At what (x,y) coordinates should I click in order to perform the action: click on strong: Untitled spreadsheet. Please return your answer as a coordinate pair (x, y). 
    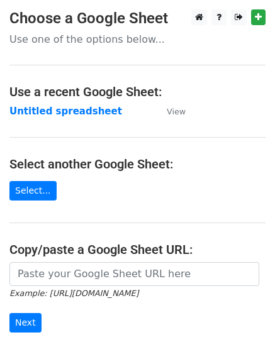
    Looking at the image, I should click on (65, 111).